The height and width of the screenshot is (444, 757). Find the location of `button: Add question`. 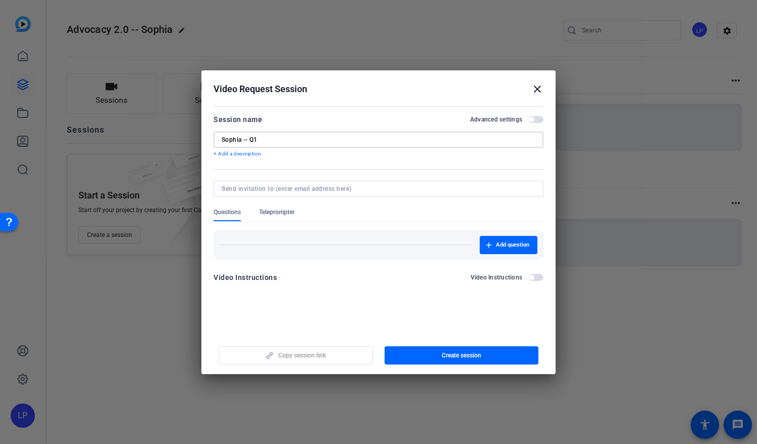

button: Add question is located at coordinates (508, 245).